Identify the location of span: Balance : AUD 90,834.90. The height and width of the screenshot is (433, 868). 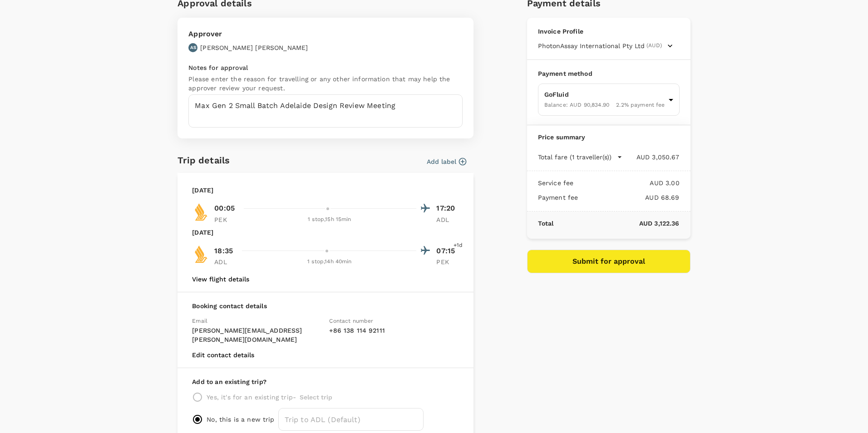
(577, 105).